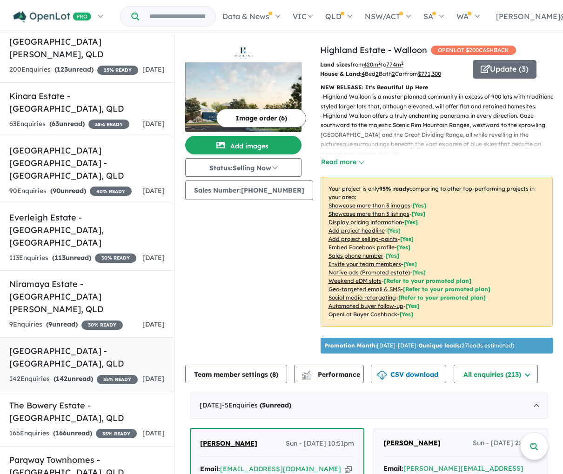 The width and height of the screenshot is (563, 474). I want to click on img: Highland Estate - Walloon, so click(243, 97).